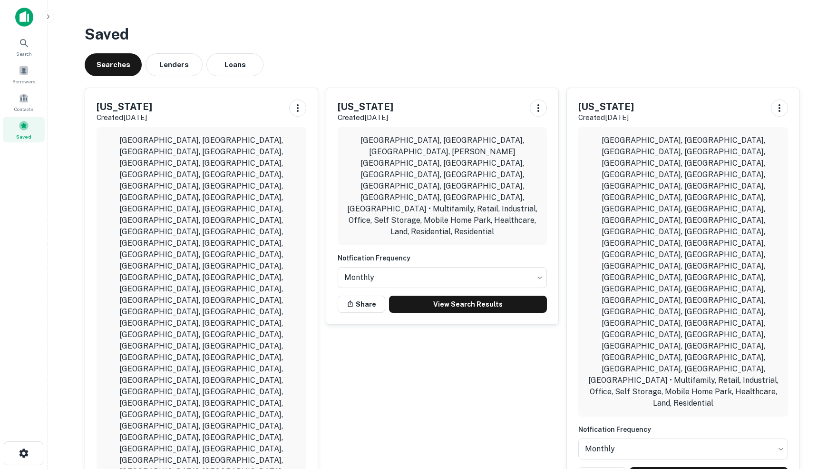 The height and width of the screenshot is (469, 837). Describe the element at coordinates (24, 109) in the screenshot. I see `span: Contacts` at that location.